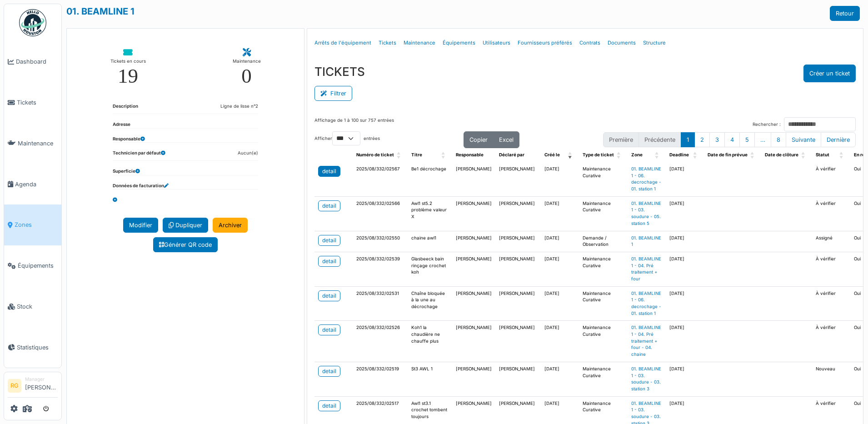 This screenshot has width=868, height=424. Describe the element at coordinates (781, 154) in the screenshot. I see `span: Date de clôture` at that location.